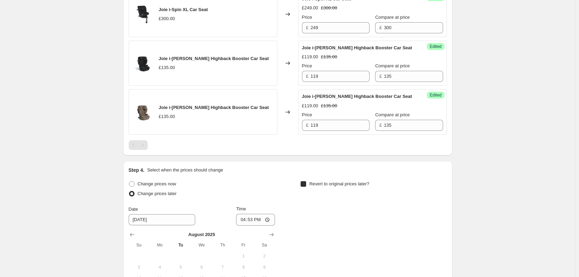 This screenshot has height=277, width=579. Describe the element at coordinates (137, 170) in the screenshot. I see `h2: Step 4.` at that location.